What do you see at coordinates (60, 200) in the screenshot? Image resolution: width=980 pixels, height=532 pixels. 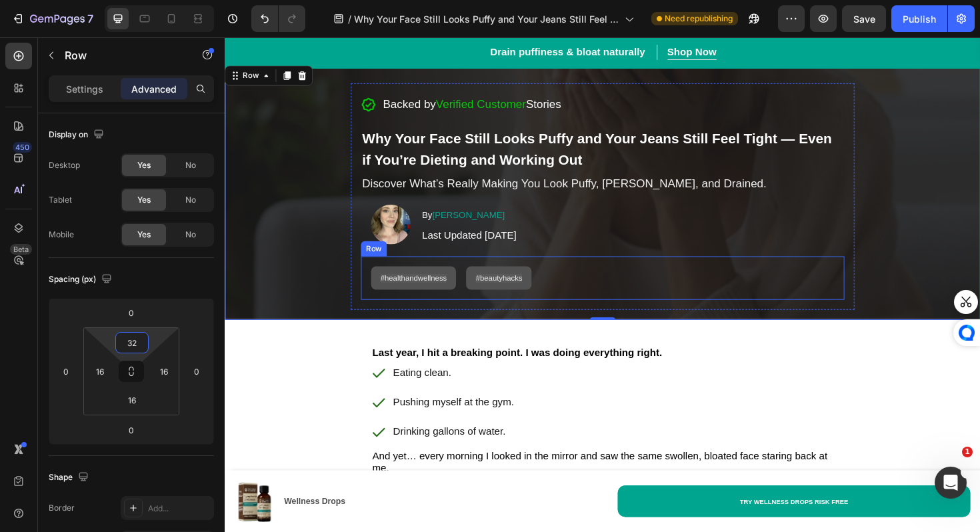 I see `div: Tablet` at bounding box center [60, 200].